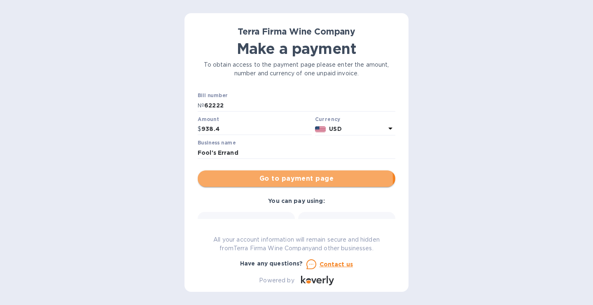 This screenshot has width=593, height=305. Describe the element at coordinates (336, 264) in the screenshot. I see `u: Contact us` at that location.